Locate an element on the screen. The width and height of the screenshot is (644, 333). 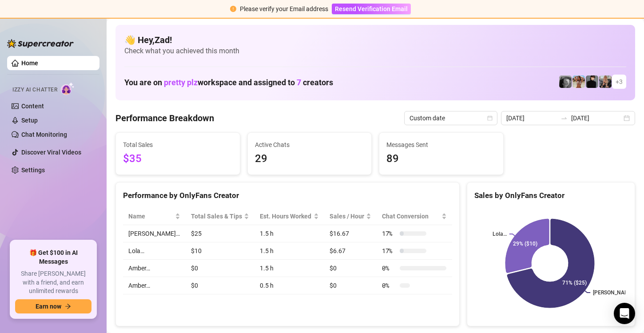
th: Name is located at coordinates (154, 216).